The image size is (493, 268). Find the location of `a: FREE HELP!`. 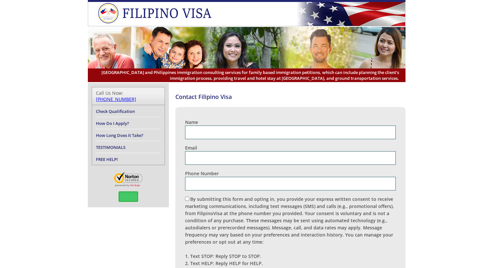

a: FREE HELP! is located at coordinates (107, 159).